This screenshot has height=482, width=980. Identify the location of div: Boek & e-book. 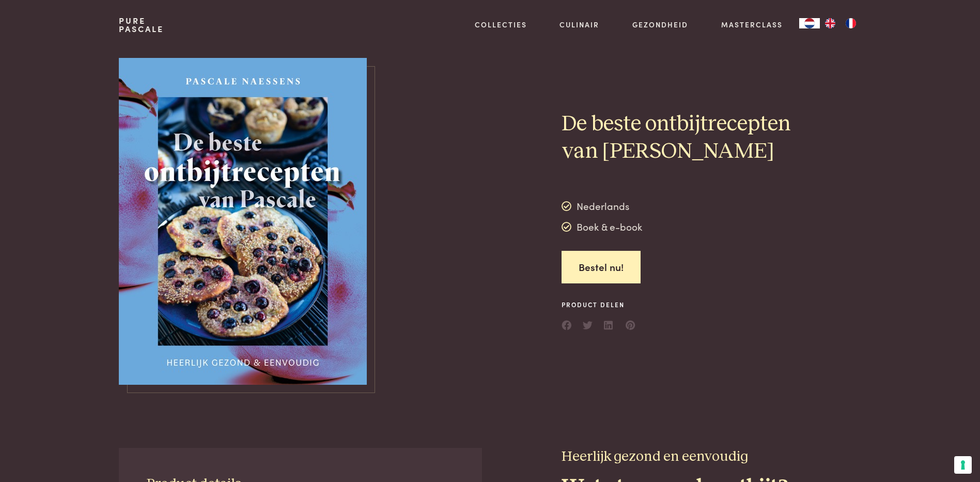
(602, 227).